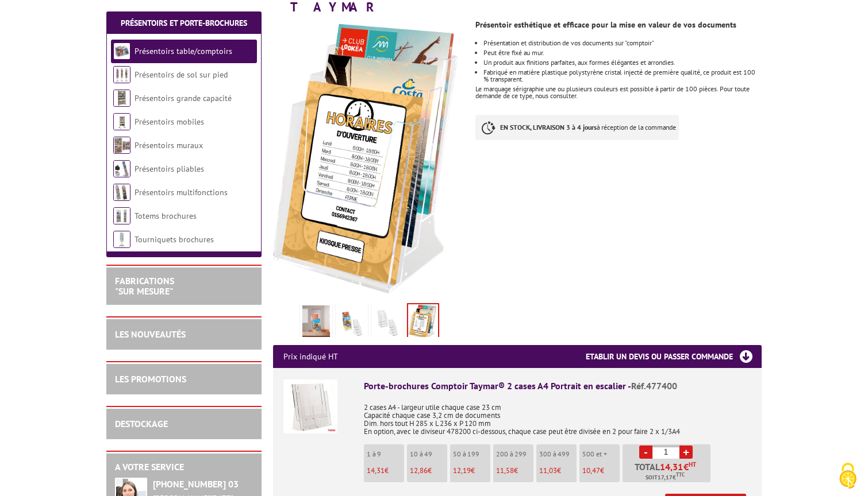 This screenshot has height=496, width=868. I want to click on a: FABRICATIONS"Sur Mesure", so click(144, 286).